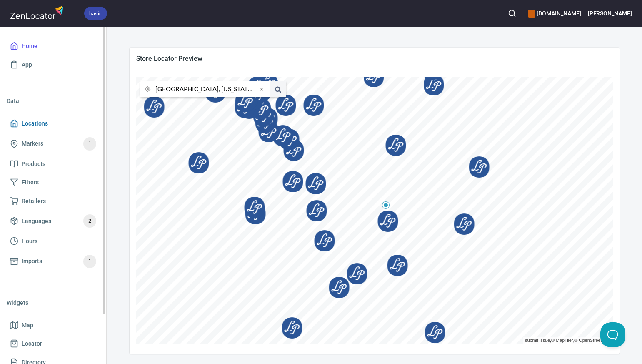  Describe the element at coordinates (30, 182) in the screenshot. I see `span: Filters` at that location.